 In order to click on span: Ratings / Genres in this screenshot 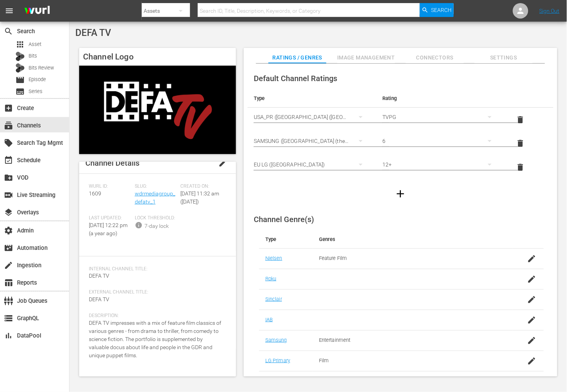, I will do `click(298, 58)`.